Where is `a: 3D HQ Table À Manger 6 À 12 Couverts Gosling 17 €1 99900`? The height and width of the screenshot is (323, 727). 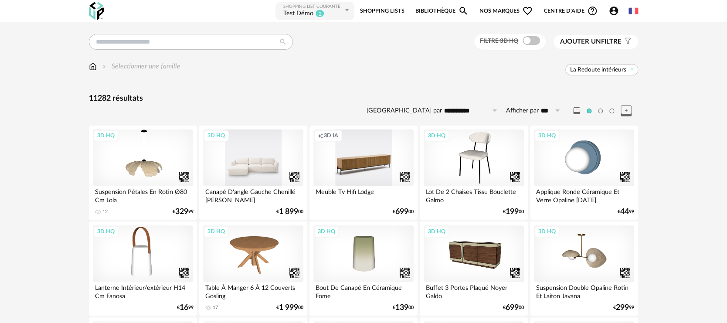
a: 3D HQ Table À Manger 6 À 12 Couverts Gosling 17 €1 99900 is located at coordinates (253, 269).